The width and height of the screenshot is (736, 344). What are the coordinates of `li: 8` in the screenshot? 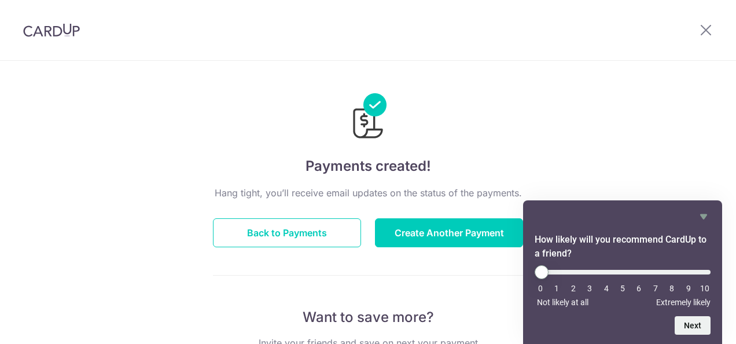 It's located at (672, 288).